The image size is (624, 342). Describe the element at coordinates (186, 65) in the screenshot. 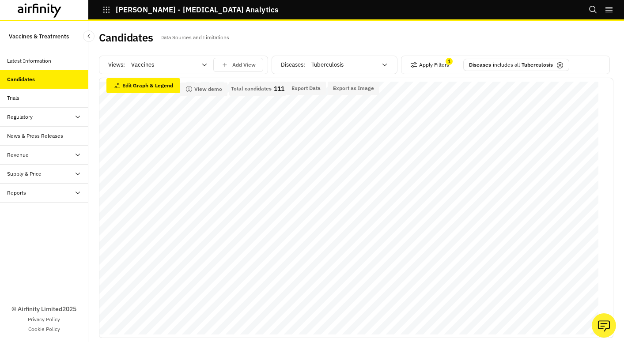

I see `div: Views:` at that location.